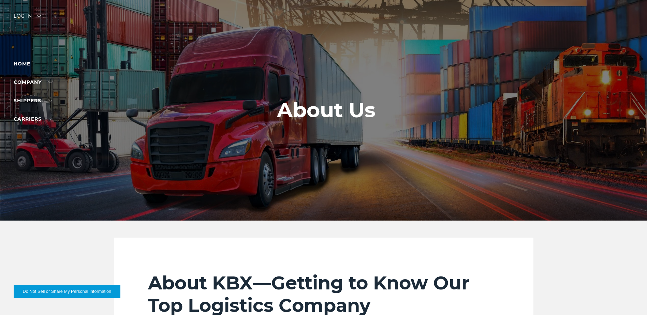 Image resolution: width=647 pixels, height=315 pixels. What do you see at coordinates (326, 110) in the screenshot?
I see `h1: About Us` at bounding box center [326, 110].